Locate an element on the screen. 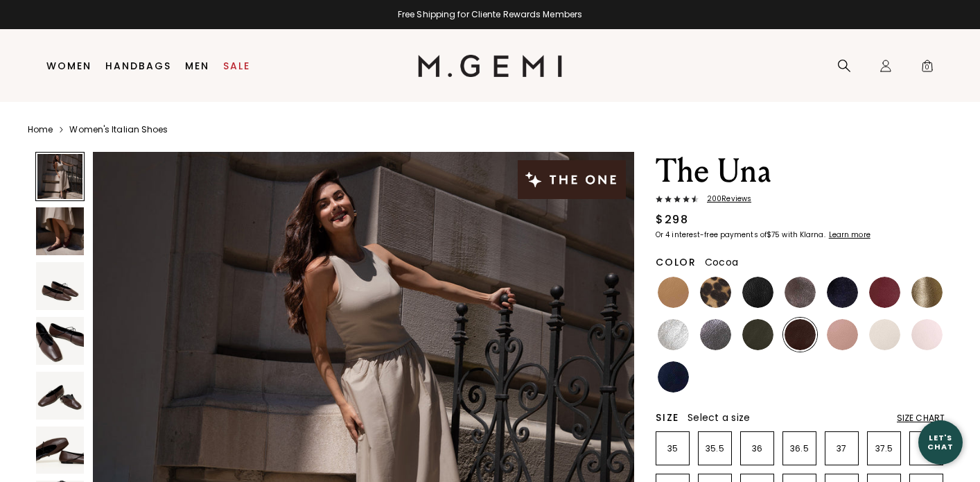 The image size is (980, 482). img: Silver is located at coordinates (673, 334).